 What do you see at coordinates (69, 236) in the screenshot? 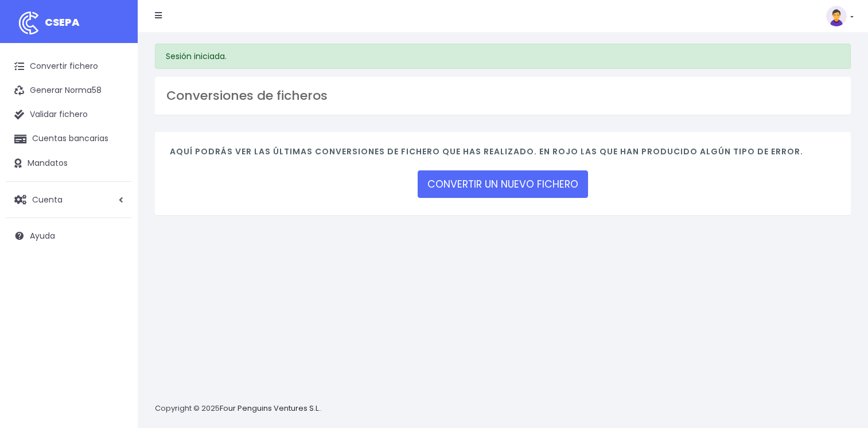
I see `a: Ayuda` at bounding box center [69, 236].